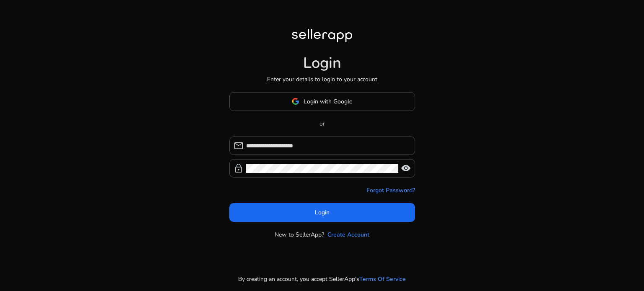  Describe the element at coordinates (406, 168) in the screenshot. I see `span: visibility` at that location.